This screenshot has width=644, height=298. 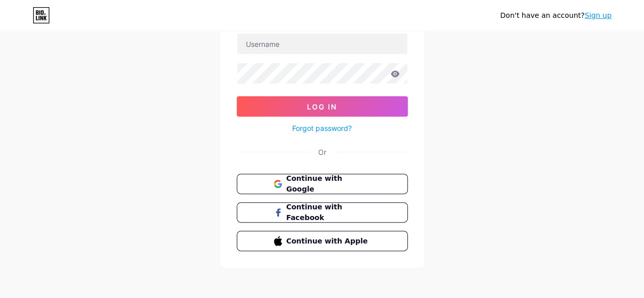 What do you see at coordinates (597, 16) in the screenshot?
I see `a: Sign up` at bounding box center [597, 16].